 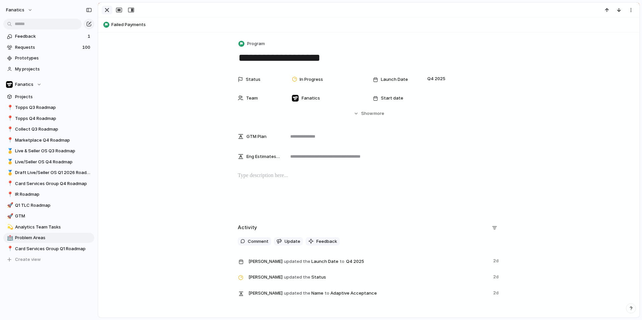 I want to click on button: Comment, so click(x=254, y=242).